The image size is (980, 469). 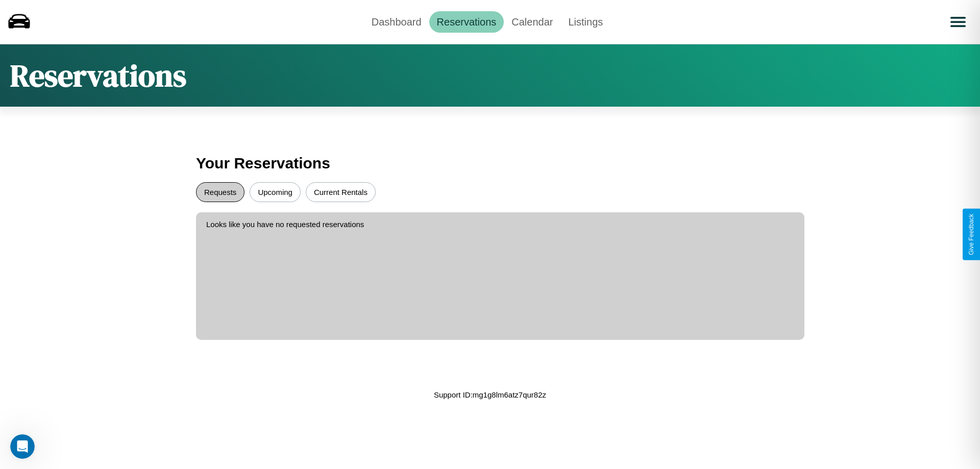 I want to click on a: Reservations, so click(x=466, y=22).